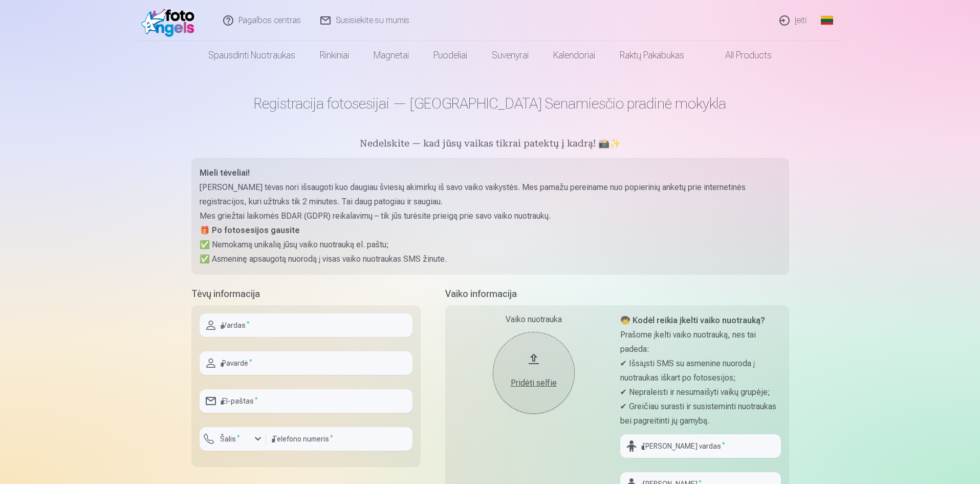 This screenshot has width=980, height=484. I want to click on button: Pridėti selfie, so click(534, 373).